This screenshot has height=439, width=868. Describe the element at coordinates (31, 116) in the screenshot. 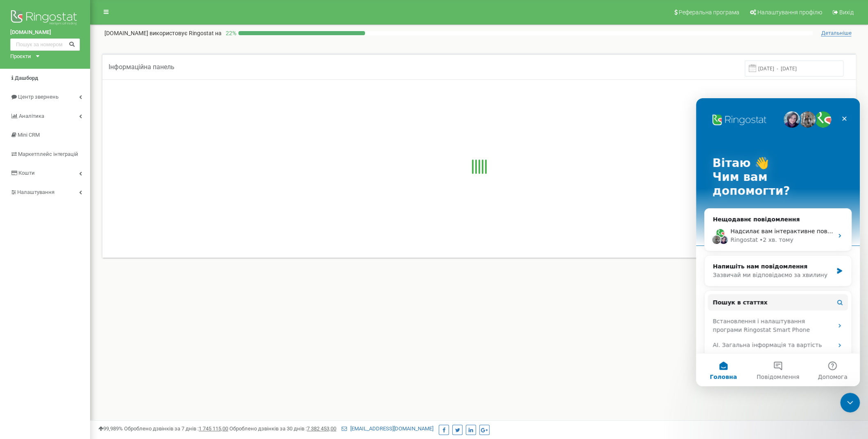

I see `span: Аналiтика` at that location.